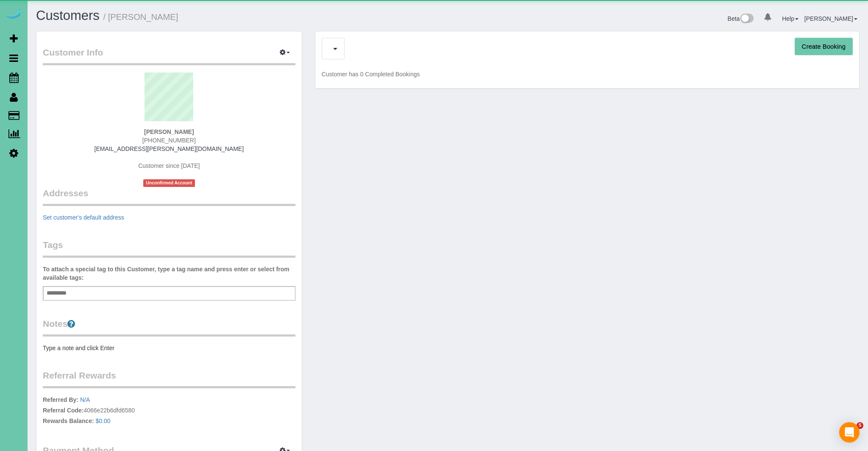  What do you see at coordinates (169, 326) in the screenshot?
I see `legend: Notes` at bounding box center [169, 326].